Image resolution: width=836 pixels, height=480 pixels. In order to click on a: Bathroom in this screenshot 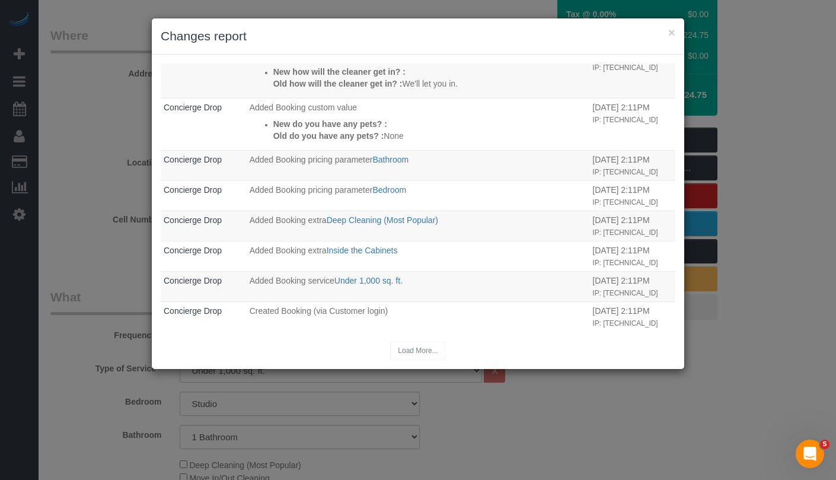, I will do `click(390, 160)`.